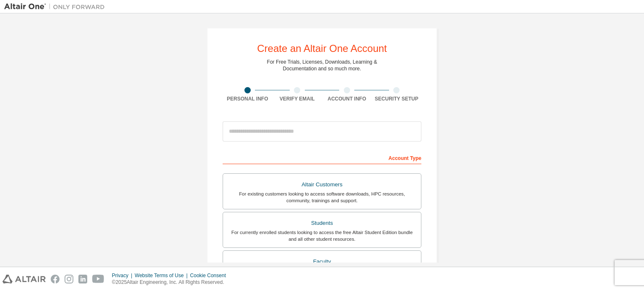 This screenshot has width=644, height=291. Describe the element at coordinates (172, 282) in the screenshot. I see `p: © 2025 Altair Engineering, Inc. All Rights Reserved.` at that location.